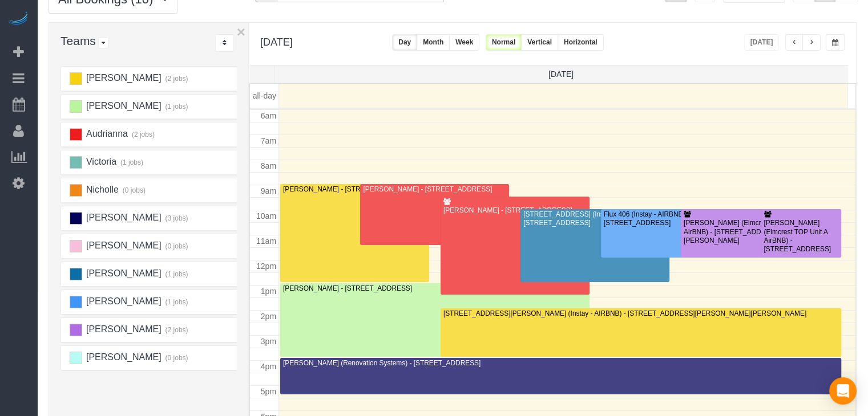 The height and width of the screenshot is (416, 868). Describe the element at coordinates (433, 42) in the screenshot. I see `button: Month` at that location.